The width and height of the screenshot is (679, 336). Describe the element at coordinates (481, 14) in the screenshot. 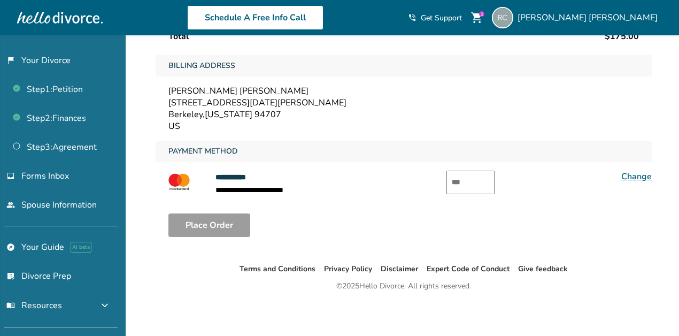

I see `div: 1` at that location.